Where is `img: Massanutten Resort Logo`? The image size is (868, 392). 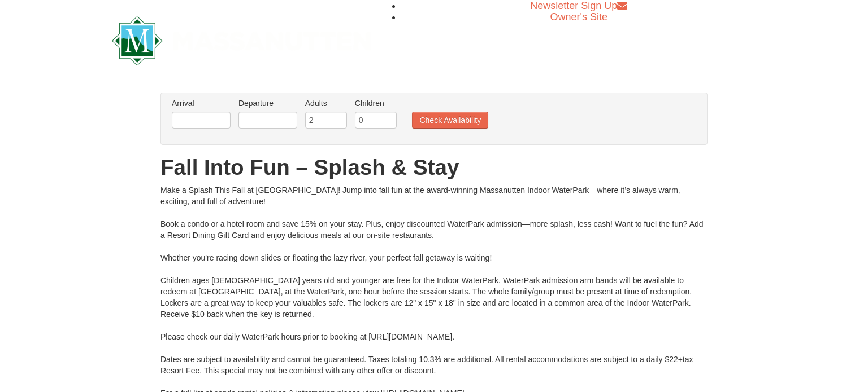
img: Massanutten Resort Logo is located at coordinates (241, 40).